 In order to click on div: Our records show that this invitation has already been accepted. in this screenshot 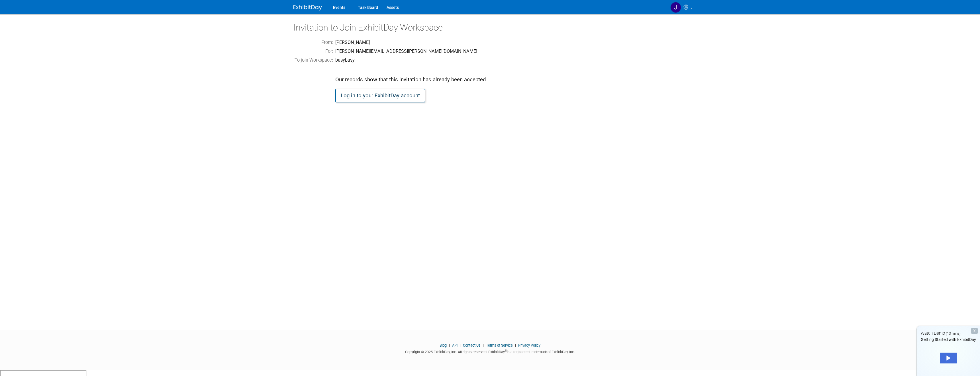, I will do `click(411, 74)`.